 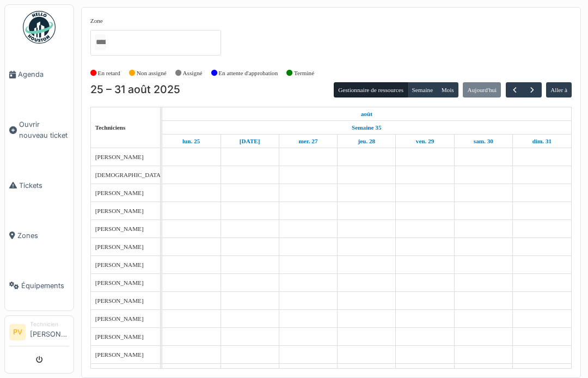 What do you see at coordinates (559, 90) in the screenshot?
I see `button: Aller à` at bounding box center [559, 90].